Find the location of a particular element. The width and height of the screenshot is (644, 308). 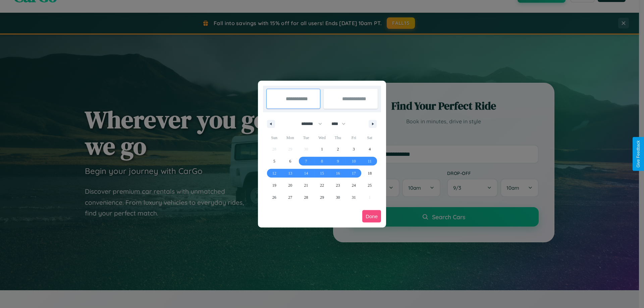

button: 12 is located at coordinates (274, 173).